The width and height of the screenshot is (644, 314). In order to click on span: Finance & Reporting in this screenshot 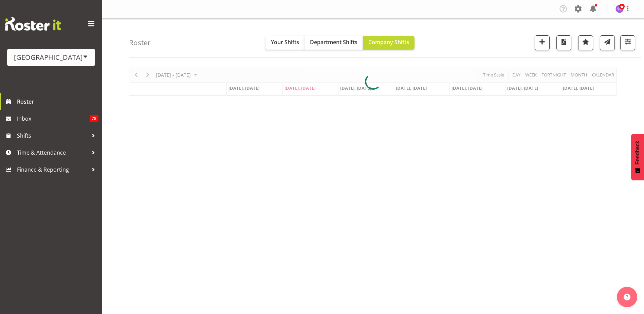, I will do `click(52, 170)`.